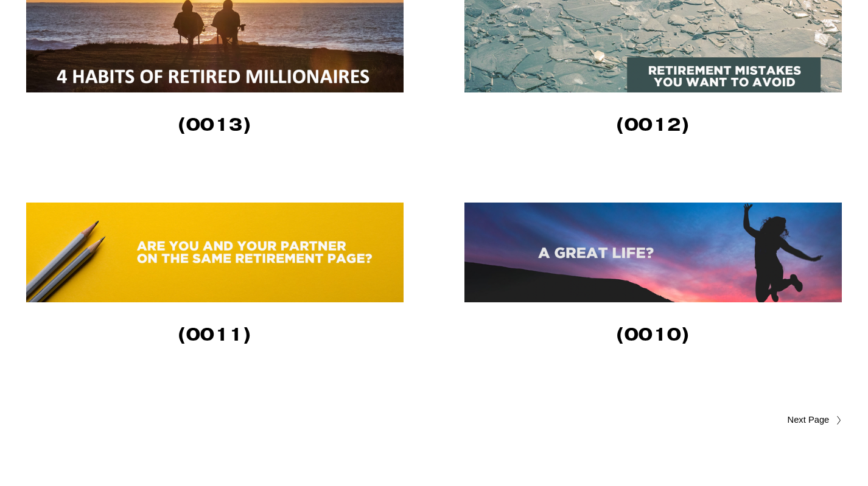 The image size is (868, 486). Describe the element at coordinates (653, 252) in the screenshot. I see `img: Four values to consider for a great life (0010) We all have values…some we choose…others choose u...` at that location.